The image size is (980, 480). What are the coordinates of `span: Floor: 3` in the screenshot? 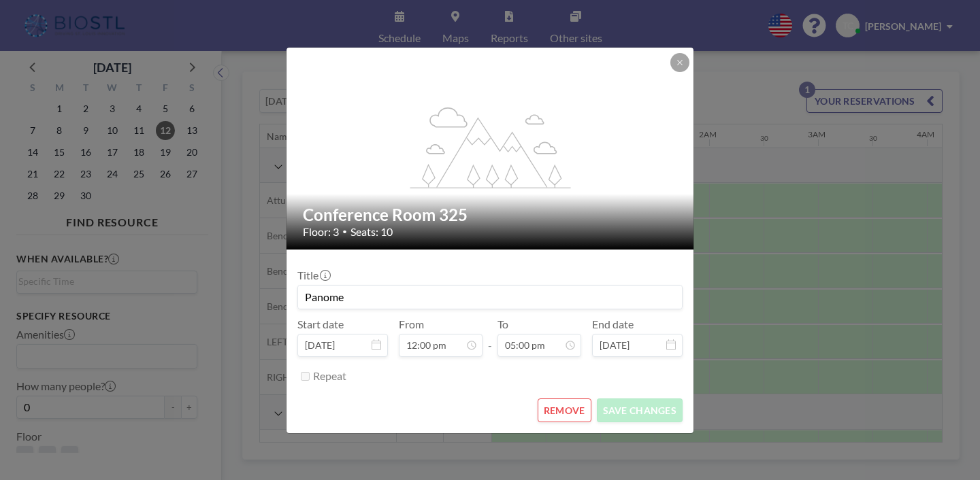 It's located at (320, 232).